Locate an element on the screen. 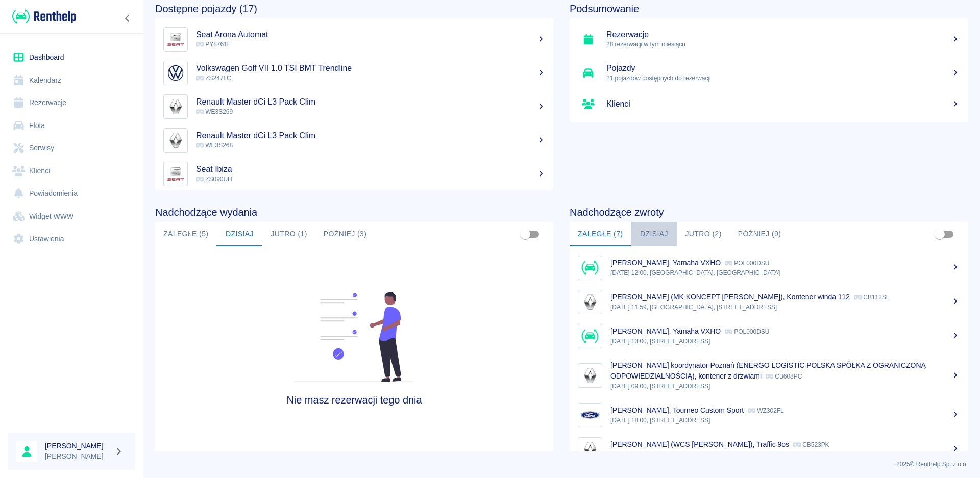  img: Fleet is located at coordinates (354, 337).